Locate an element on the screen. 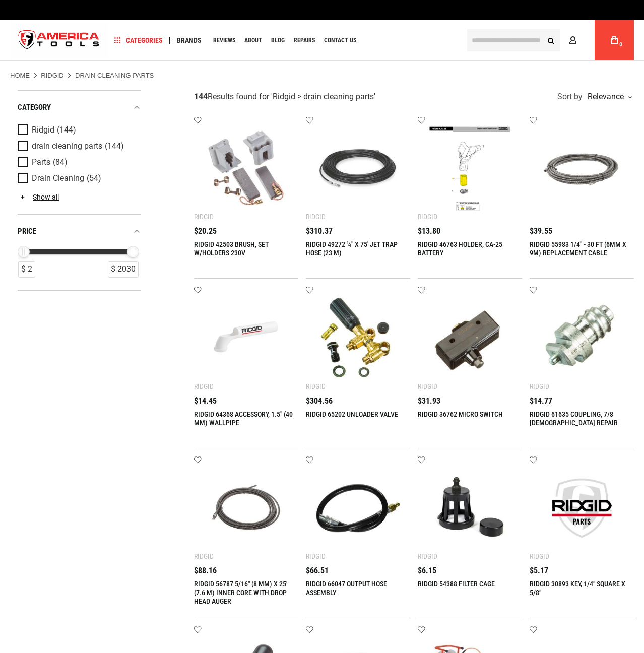  a: RIDGID 65202 UNLOADER VALVE is located at coordinates (352, 414).